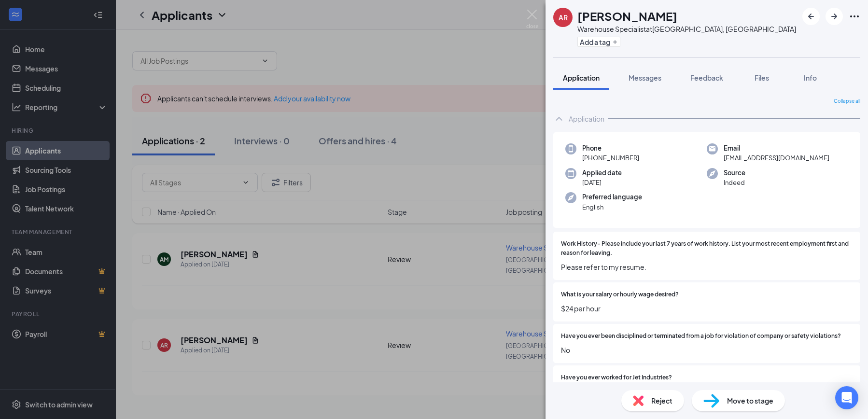  Describe the element at coordinates (847, 398) in the screenshot. I see `div: Open Intercom Messenger` at that location.